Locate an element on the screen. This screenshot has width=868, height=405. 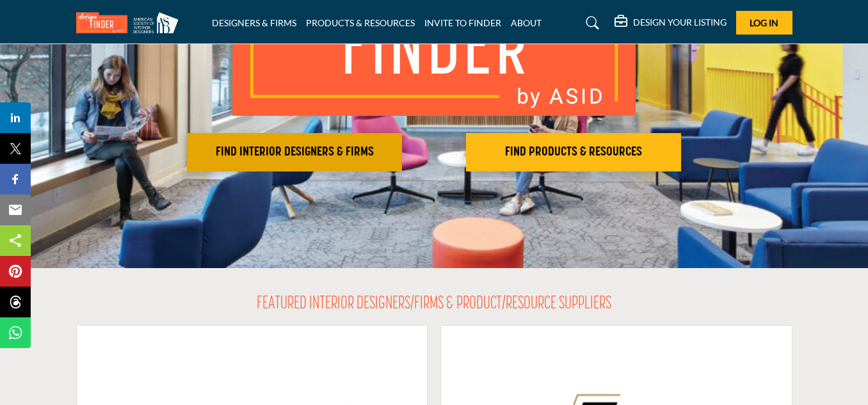
a: DESIGNERS & FIRMS is located at coordinates (254, 22).